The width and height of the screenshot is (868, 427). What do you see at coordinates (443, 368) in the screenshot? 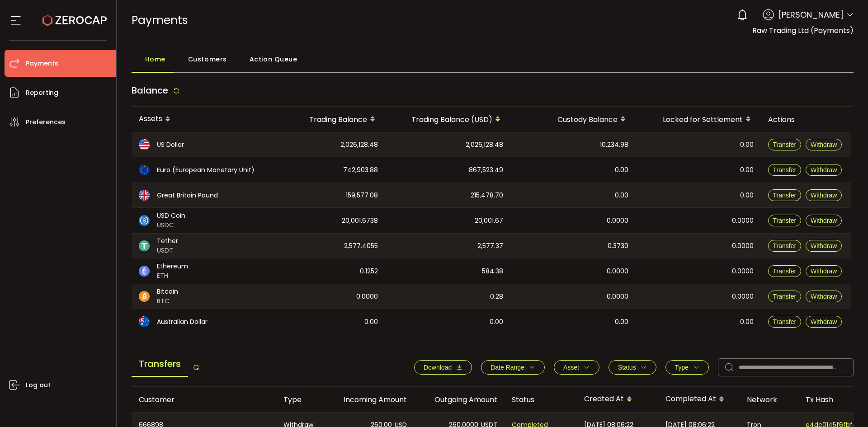
I see `button: Download` at bounding box center [443, 368].